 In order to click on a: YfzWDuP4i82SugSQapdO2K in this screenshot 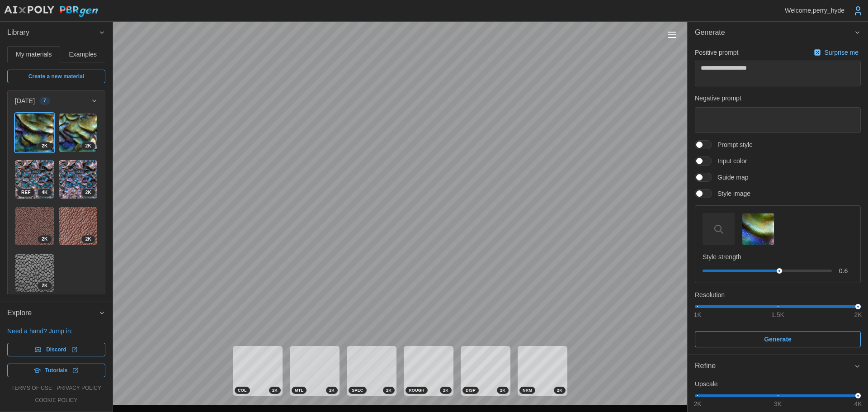, I will do `click(78, 226)`.